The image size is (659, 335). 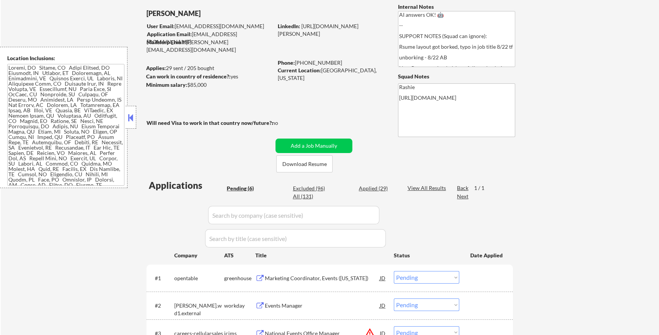 I want to click on div: Location Inclusions:, so click(x=66, y=58).